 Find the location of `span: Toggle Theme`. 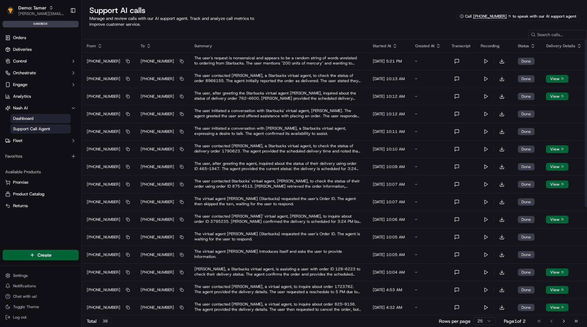

span: Toggle Theme is located at coordinates (26, 307).